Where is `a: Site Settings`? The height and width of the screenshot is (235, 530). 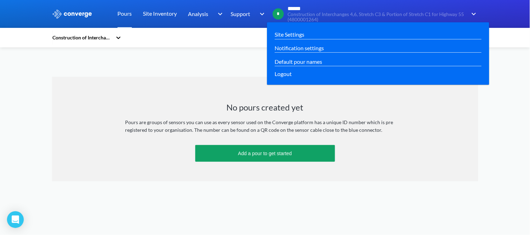 a: Site Settings is located at coordinates (290, 34).